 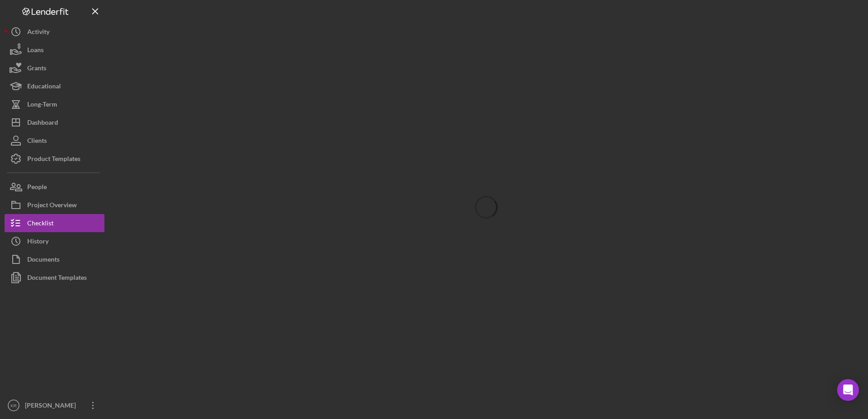 What do you see at coordinates (55, 140) in the screenshot?
I see `button: Clients` at bounding box center [55, 140].